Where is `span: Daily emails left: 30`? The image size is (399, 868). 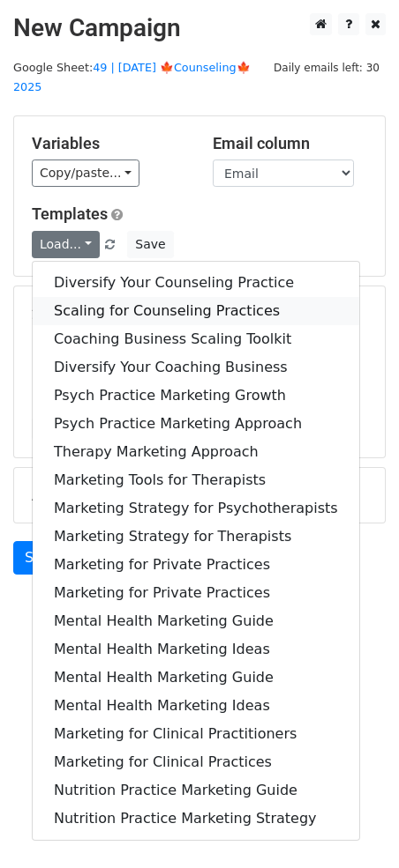
span: Daily emails left: 30 is located at coordinates (326, 68).